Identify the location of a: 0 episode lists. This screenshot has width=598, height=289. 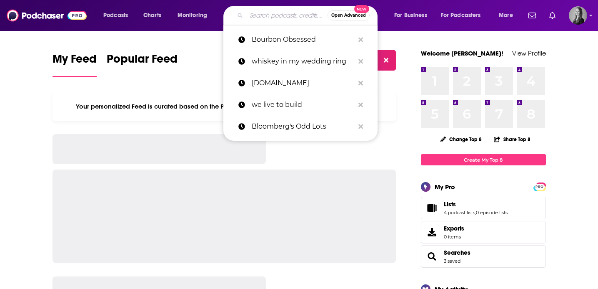
(492, 212).